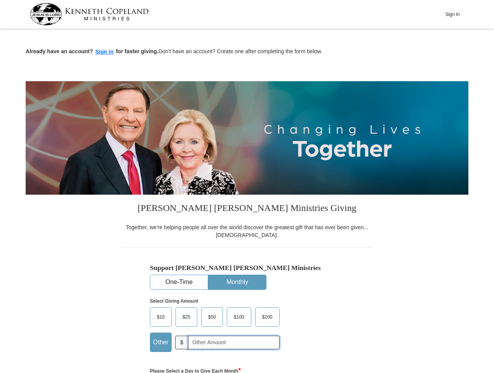 Image resolution: width=494 pixels, height=373 pixels. Describe the element at coordinates (267, 317) in the screenshot. I see `span: $200` at that location.